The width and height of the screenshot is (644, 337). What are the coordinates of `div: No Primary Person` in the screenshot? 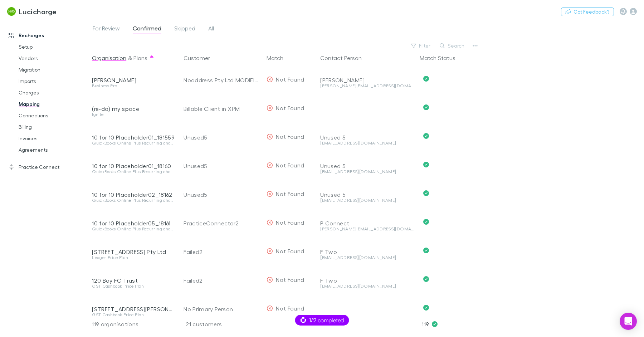 It's located at (222, 309).